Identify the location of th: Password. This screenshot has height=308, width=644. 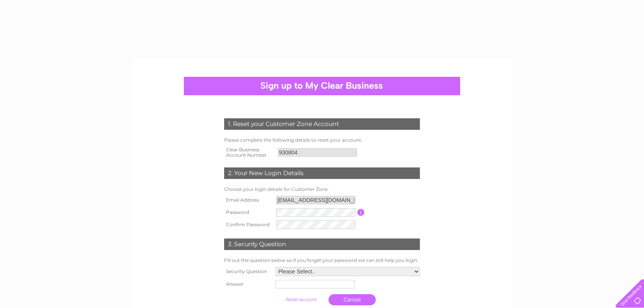
(248, 212).